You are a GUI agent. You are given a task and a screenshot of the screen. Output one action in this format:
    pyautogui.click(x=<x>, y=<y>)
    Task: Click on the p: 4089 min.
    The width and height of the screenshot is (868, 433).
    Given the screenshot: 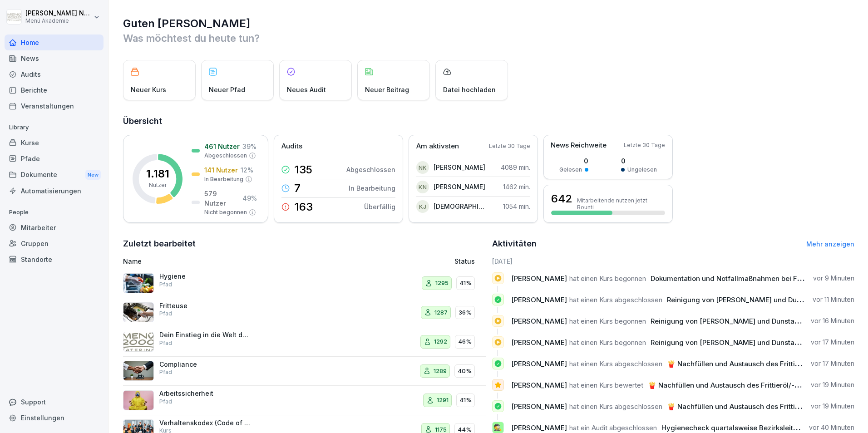 What is the action you would take?
    pyautogui.click(x=515, y=167)
    